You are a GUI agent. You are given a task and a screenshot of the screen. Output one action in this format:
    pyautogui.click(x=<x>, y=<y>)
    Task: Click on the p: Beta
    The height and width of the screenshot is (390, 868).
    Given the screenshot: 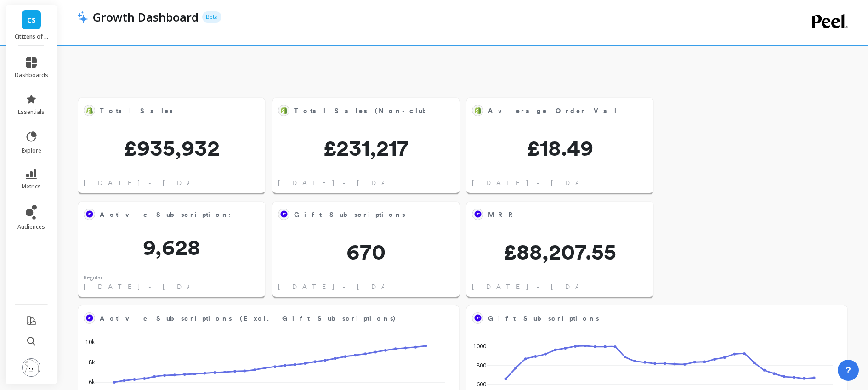 What is the action you would take?
    pyautogui.click(x=212, y=17)
    